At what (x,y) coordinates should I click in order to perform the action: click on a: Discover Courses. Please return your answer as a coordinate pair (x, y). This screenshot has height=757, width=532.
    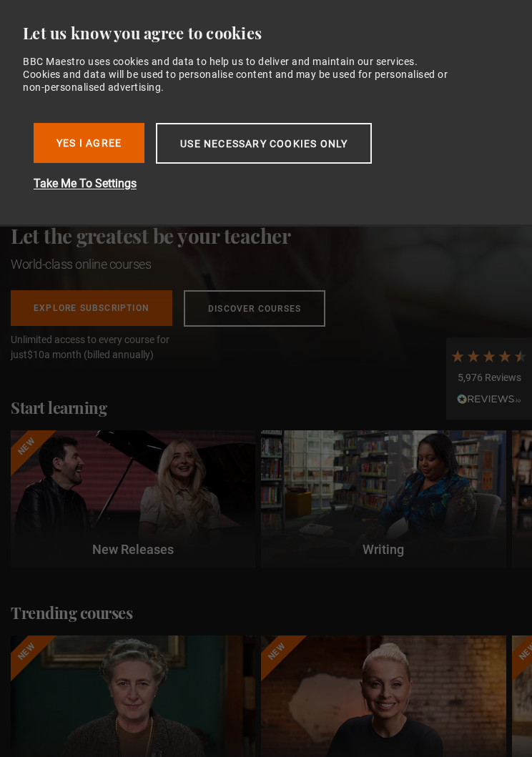
    Looking at the image, I should click on (255, 309).